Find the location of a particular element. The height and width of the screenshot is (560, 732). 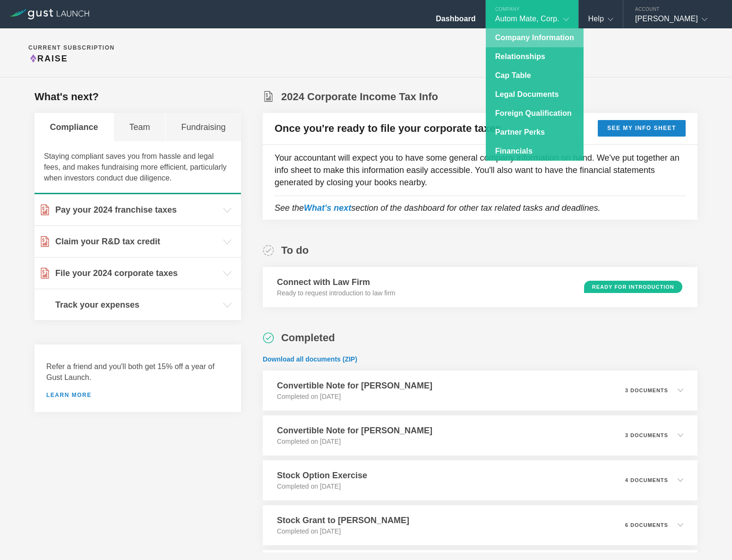

a: Learn more is located at coordinates (138, 395).